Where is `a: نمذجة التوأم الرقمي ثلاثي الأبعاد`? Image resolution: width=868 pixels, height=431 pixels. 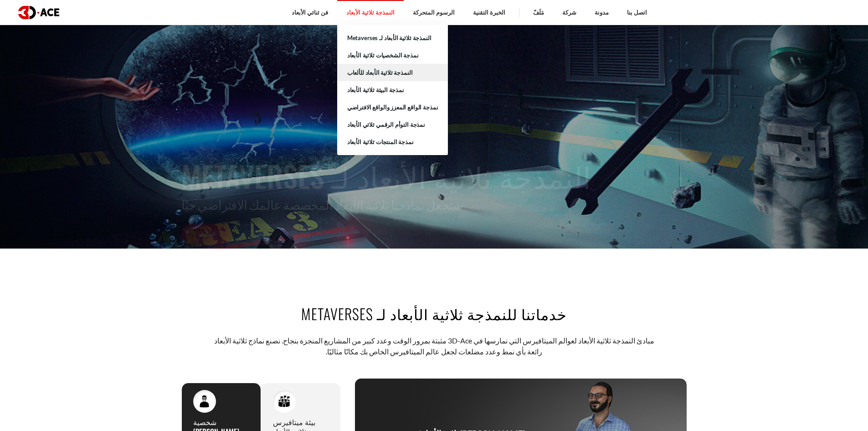
a: نمذجة التوأم الرقمي ثلاثي الأبعاد is located at coordinates (393, 124).